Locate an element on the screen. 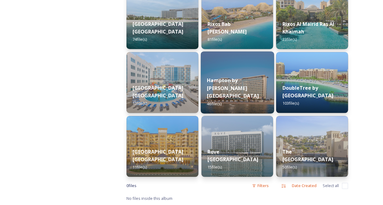  span: 23 file(s) is located at coordinates (289, 39).